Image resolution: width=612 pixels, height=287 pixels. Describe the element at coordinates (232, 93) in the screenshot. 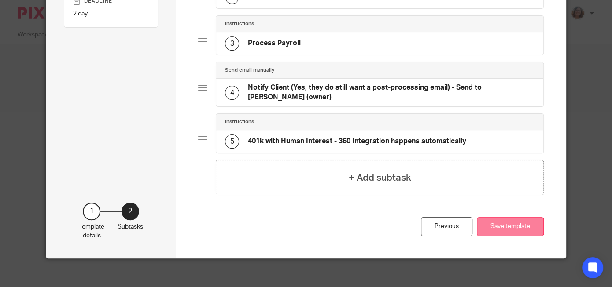

I see `div: 4` at that location.